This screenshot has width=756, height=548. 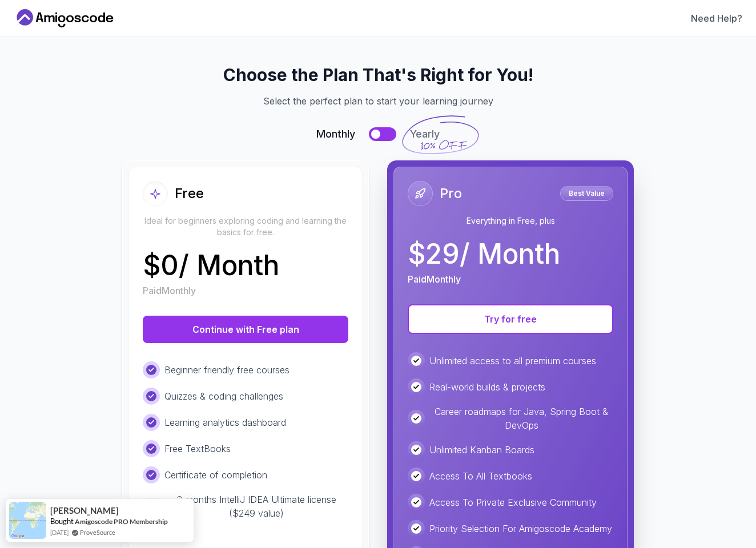 I want to click on p: Access To Private Exclusive Community, so click(x=513, y=502).